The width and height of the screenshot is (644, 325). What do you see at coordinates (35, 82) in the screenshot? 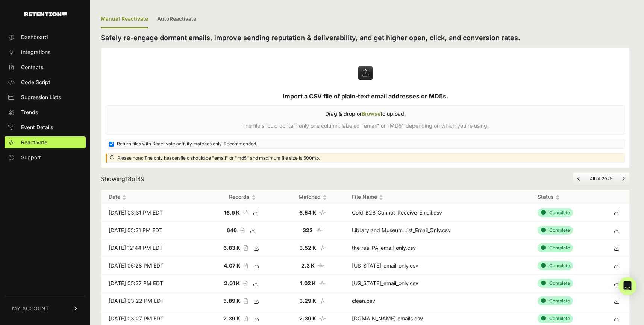
I see `span: Code Script` at bounding box center [35, 82].